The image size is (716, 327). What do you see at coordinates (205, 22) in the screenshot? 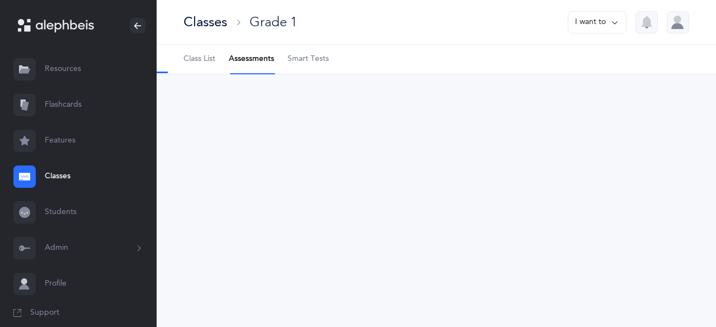
I see `div: Classes` at bounding box center [205, 22].